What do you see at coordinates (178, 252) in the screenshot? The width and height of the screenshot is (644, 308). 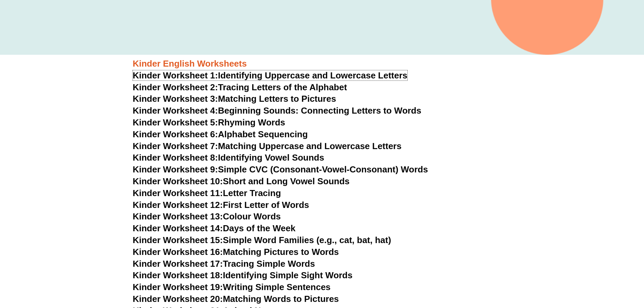 I see `span: Kinder Worksheet 16:` at bounding box center [178, 252].